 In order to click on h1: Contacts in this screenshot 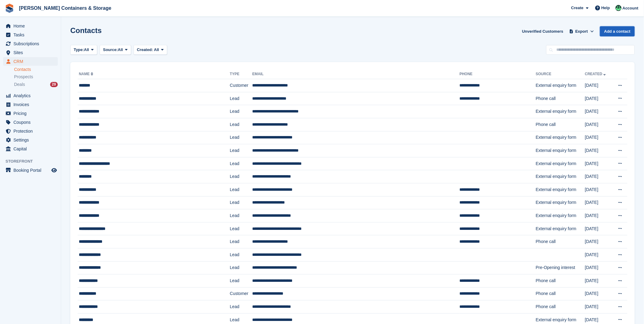, I will do `click(86, 30)`.